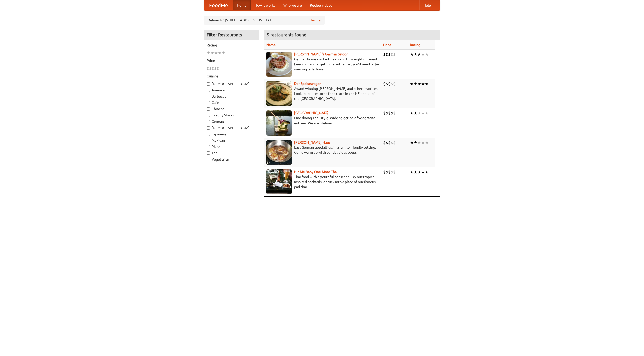 Image resolution: width=644 pixels, height=356 pixels. Describe the element at coordinates (208, 103) in the screenshot. I see `input: Cafe` at that location.